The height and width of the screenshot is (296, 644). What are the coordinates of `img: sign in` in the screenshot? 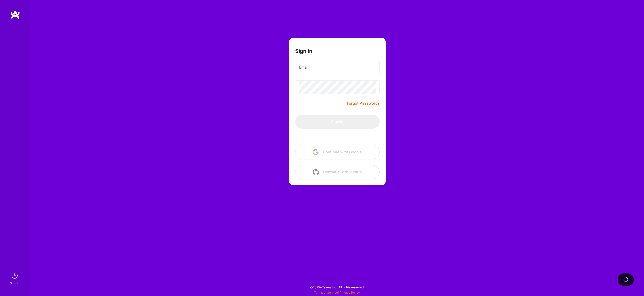 It's located at (15, 276).